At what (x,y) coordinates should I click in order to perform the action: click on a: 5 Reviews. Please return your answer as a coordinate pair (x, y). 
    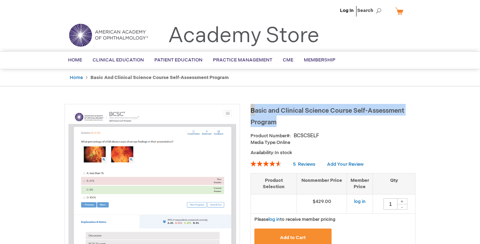
    Looking at the image, I should click on (304, 164).